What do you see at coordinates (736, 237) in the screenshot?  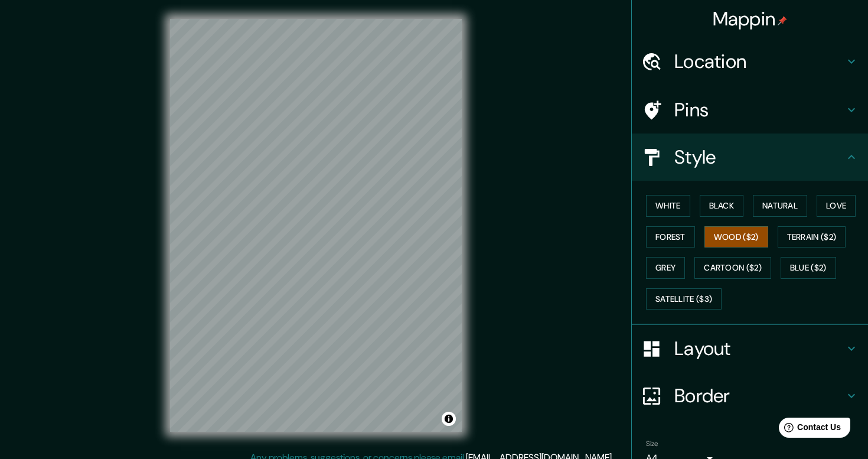 I see `button: Wood ($2)` at bounding box center [736, 237].